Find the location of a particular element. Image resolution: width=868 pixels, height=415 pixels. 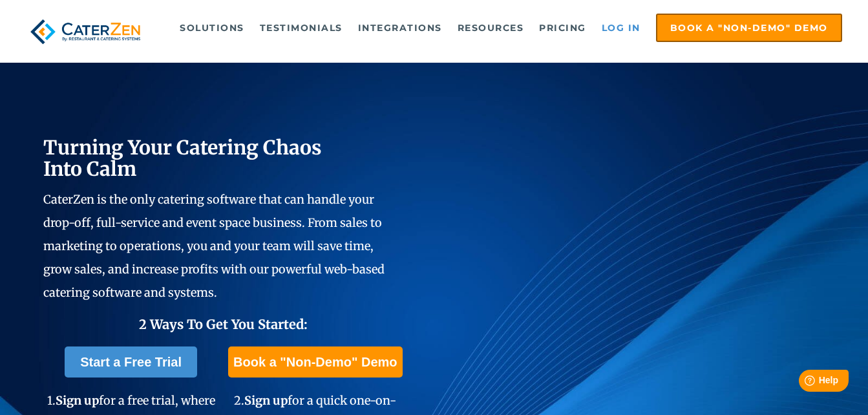

span: Turning Your Catering Chaos Into Calm is located at coordinates (182, 158).